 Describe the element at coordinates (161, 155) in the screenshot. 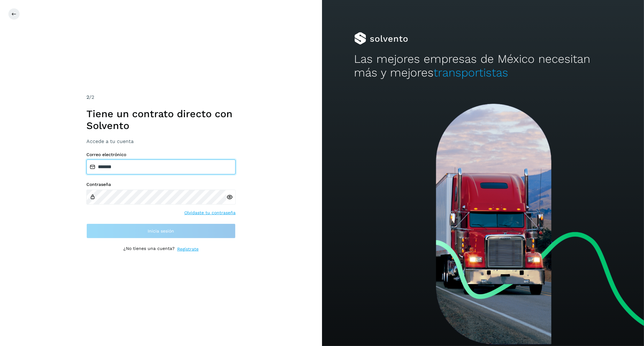

I see `label: Correo electrónico` at that location.